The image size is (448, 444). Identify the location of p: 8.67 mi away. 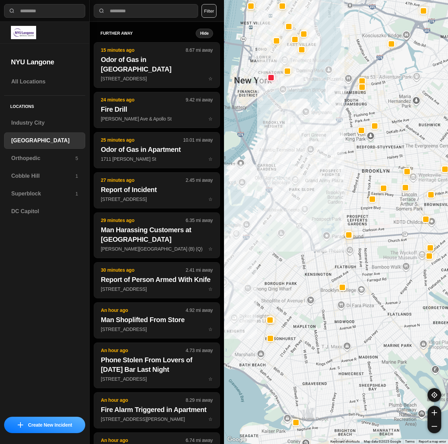
(199, 50).